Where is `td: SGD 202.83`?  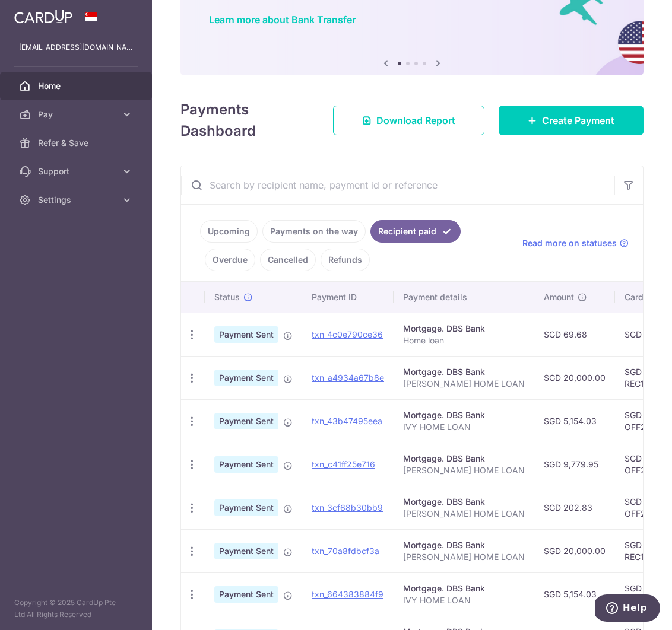 td: SGD 202.83 is located at coordinates (575, 507).